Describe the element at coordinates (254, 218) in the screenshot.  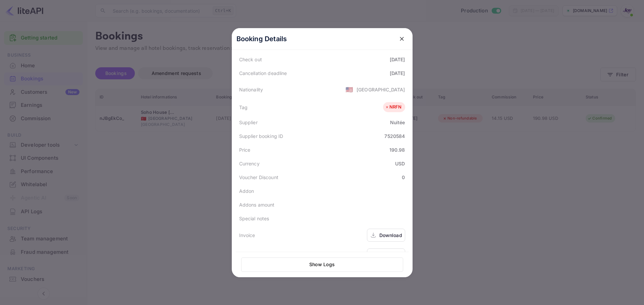
I see `div: Special notes` at that location.